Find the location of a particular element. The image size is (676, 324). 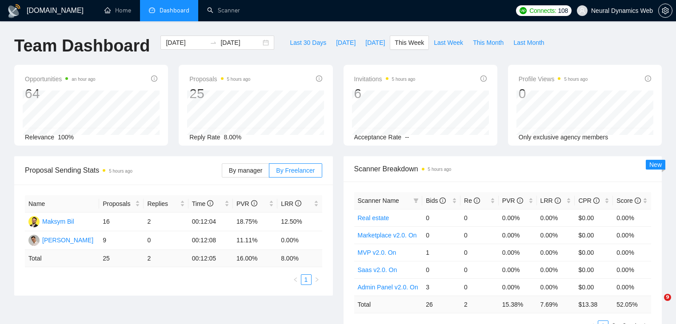

span: By manager is located at coordinates (245, 171).